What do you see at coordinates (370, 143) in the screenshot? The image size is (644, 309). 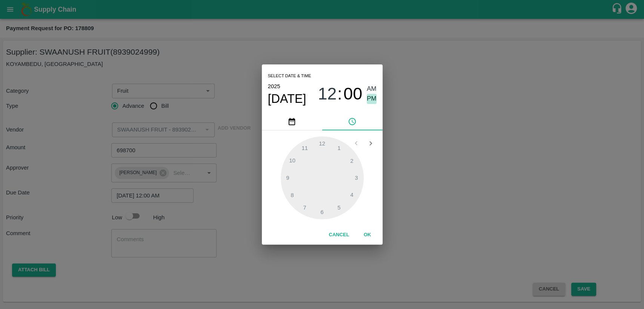 I see `button: Open next view` at bounding box center [370, 143].